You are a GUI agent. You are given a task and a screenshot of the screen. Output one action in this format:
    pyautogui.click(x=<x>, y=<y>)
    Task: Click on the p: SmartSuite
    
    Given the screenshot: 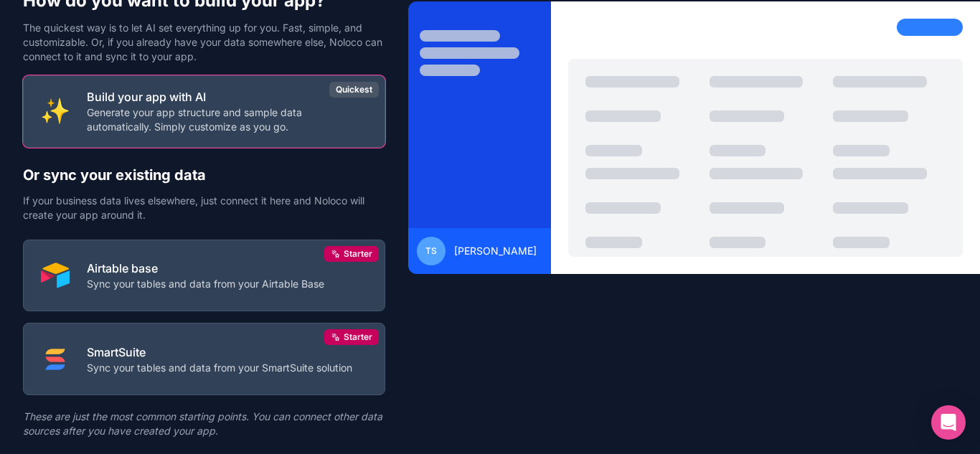 What is the action you would take?
    pyautogui.click(x=220, y=352)
    